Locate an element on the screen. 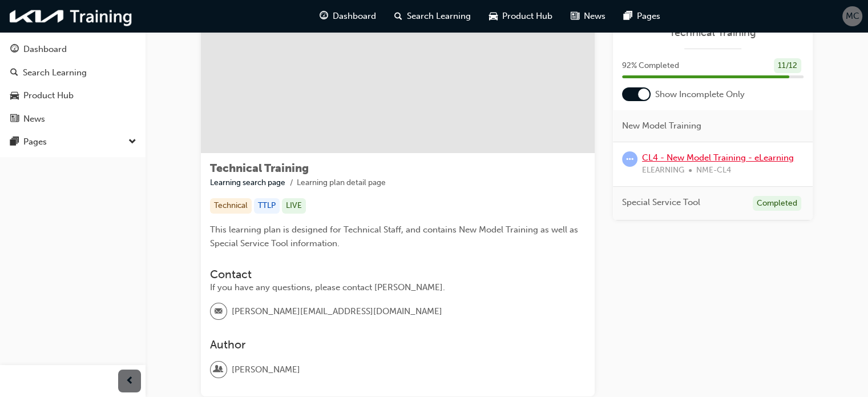 The height and width of the screenshot is (397, 868). a: News is located at coordinates (73, 119).